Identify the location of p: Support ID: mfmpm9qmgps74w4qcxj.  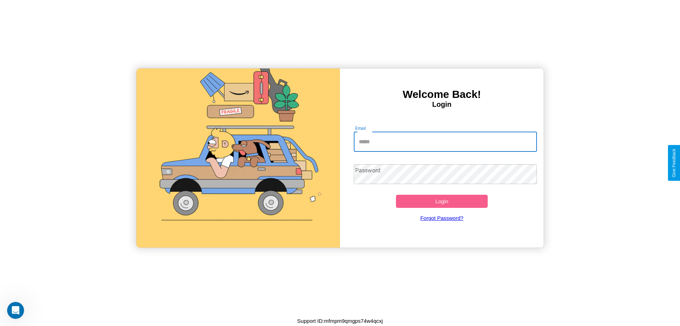
(340, 320).